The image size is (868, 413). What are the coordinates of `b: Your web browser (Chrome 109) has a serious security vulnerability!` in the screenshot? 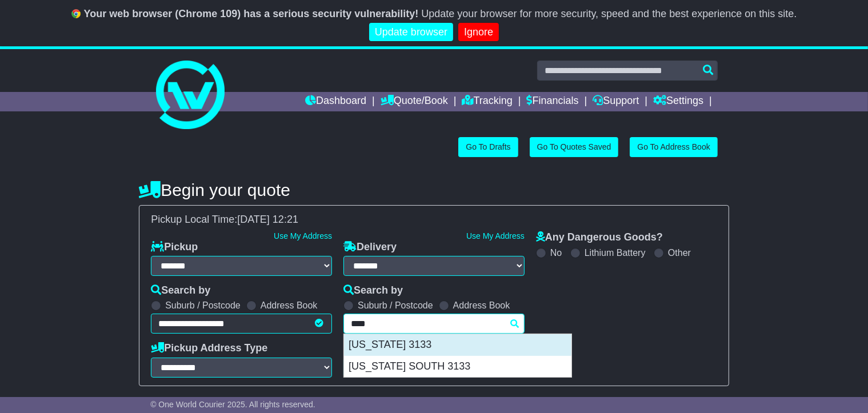 It's located at (252, 14).